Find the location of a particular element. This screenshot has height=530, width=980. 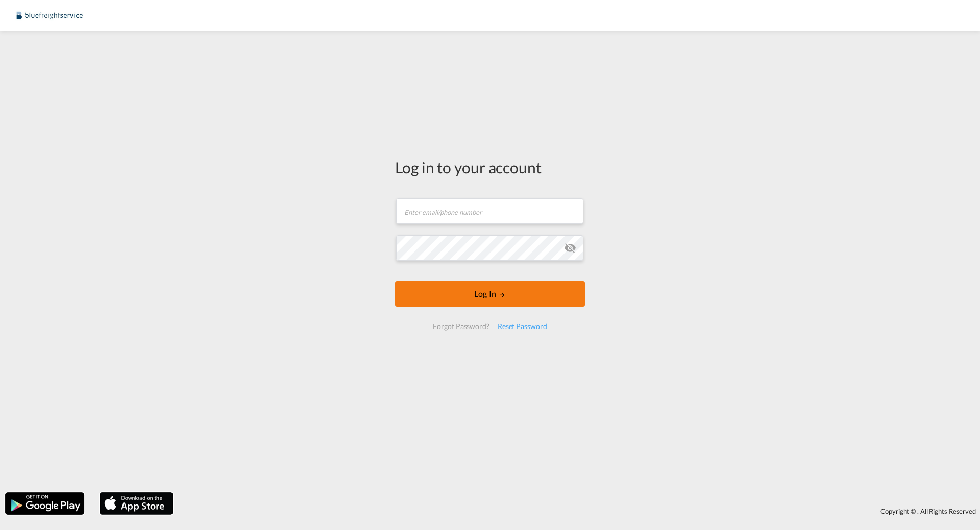

img: 9097ab40c0d911ee81d80fb7ec8da167.JPG is located at coordinates (50, 16).